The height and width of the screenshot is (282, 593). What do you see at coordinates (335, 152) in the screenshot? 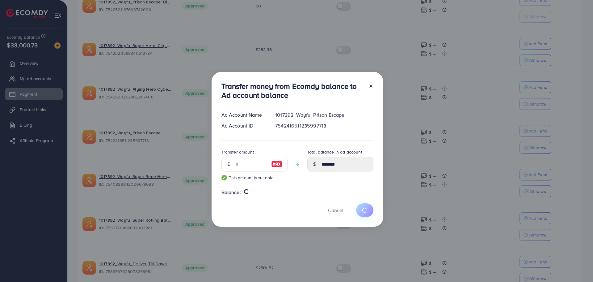
I see `label: Total balance in ad account` at bounding box center [335, 152].